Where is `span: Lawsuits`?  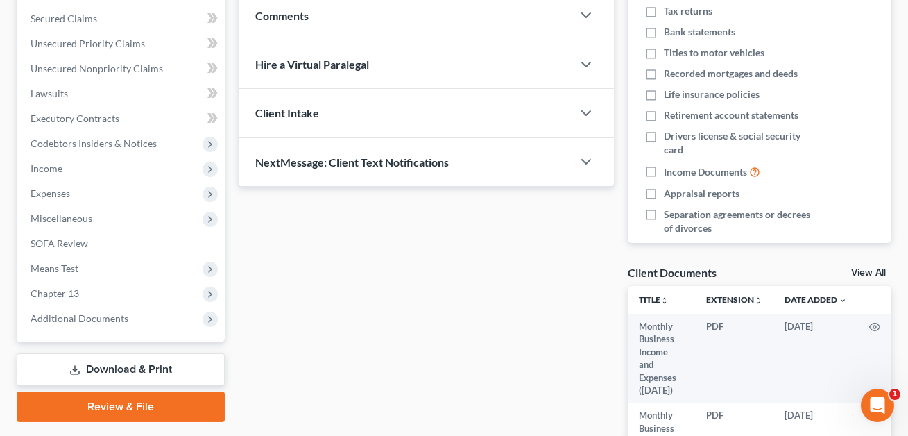 span: Lawsuits is located at coordinates (49, 93).